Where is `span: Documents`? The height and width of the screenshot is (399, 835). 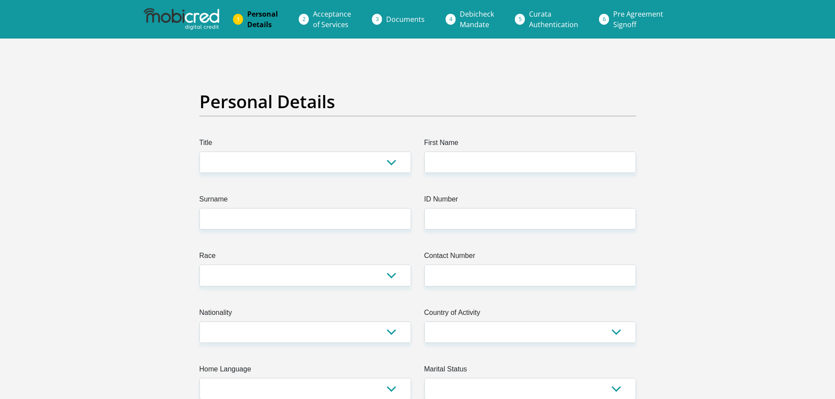 span: Documents is located at coordinates (405, 19).